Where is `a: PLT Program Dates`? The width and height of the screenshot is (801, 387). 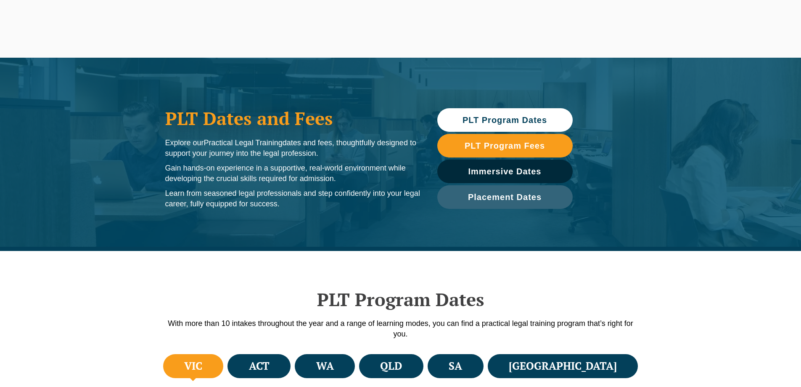
a: PLT Program Dates is located at coordinates (505, 120).